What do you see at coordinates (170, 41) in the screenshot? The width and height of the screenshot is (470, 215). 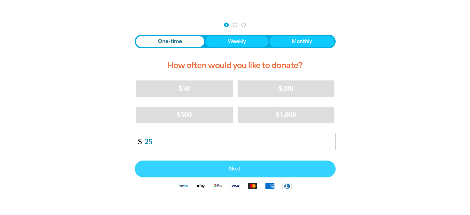 I see `button: One-time` at bounding box center [170, 41].